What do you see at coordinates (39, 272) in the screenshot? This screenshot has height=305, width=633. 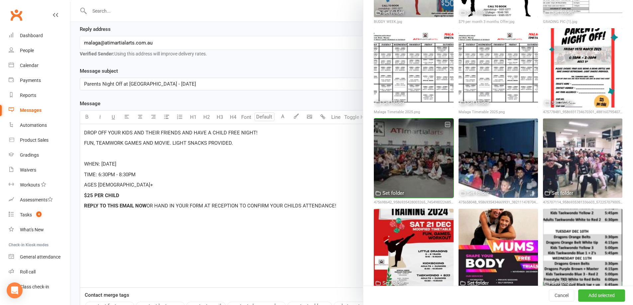 I see `a: Roll call` at bounding box center [39, 272].